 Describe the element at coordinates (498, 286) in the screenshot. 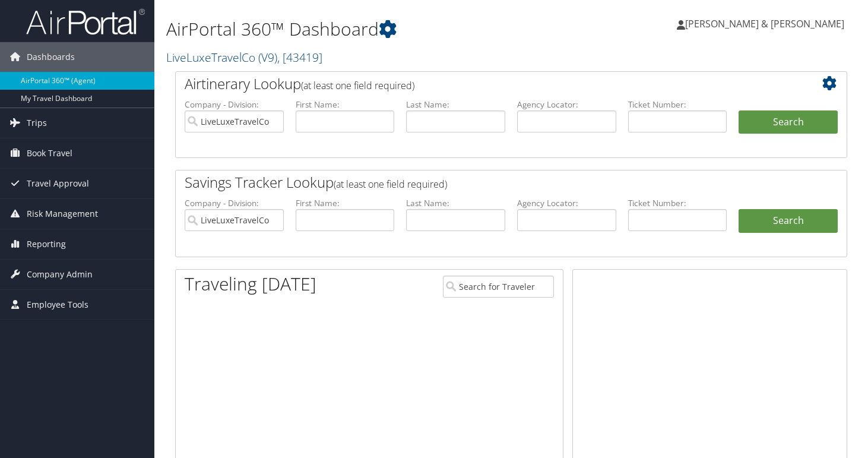

I see `input: Search for Traveler` at that location.